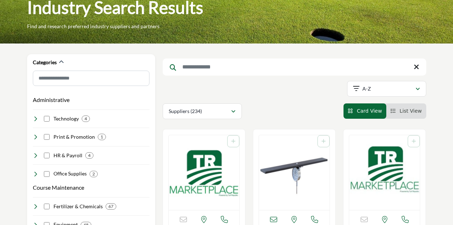 This screenshot has width=453, height=225. Describe the element at coordinates (294, 173) in the screenshot. I see `img: ACCUProducts International` at that location.